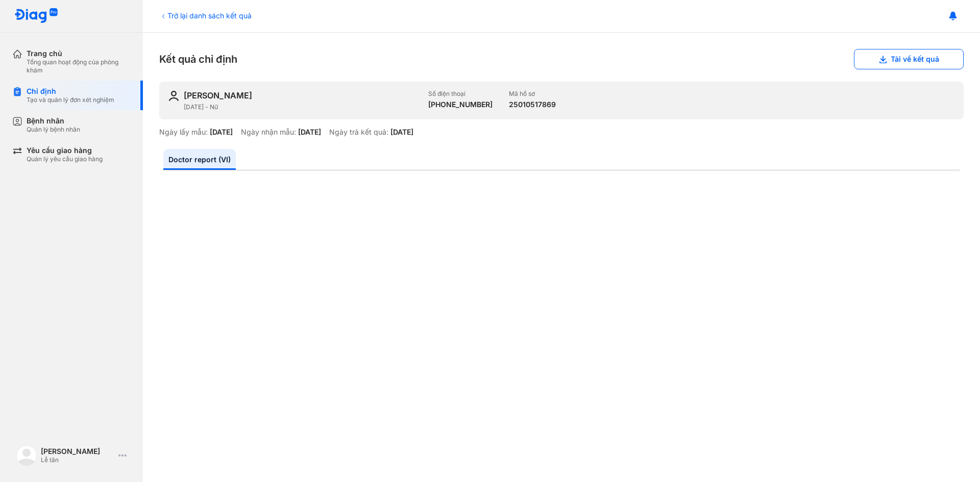  Describe the element at coordinates (909, 59) in the screenshot. I see `button: Tải về kết quả` at that location.